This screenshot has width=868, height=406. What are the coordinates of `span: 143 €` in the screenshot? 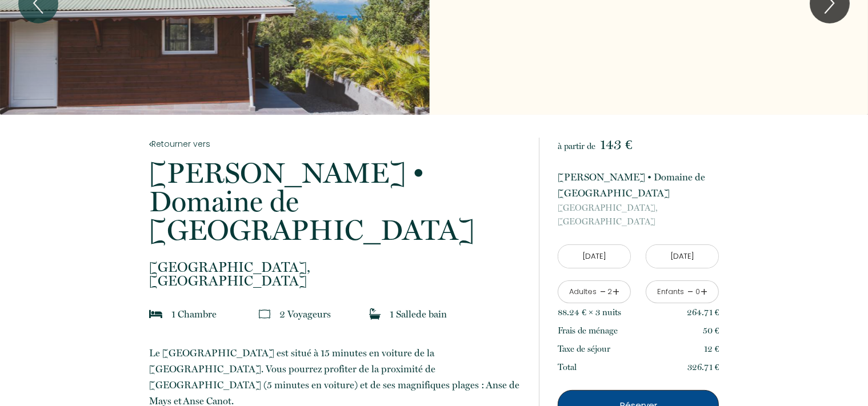 It's located at (617, 144).